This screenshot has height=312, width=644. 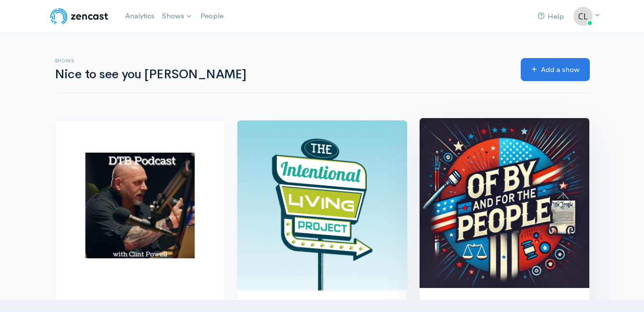 What do you see at coordinates (555, 70) in the screenshot?
I see `a: Add a show` at bounding box center [555, 70].